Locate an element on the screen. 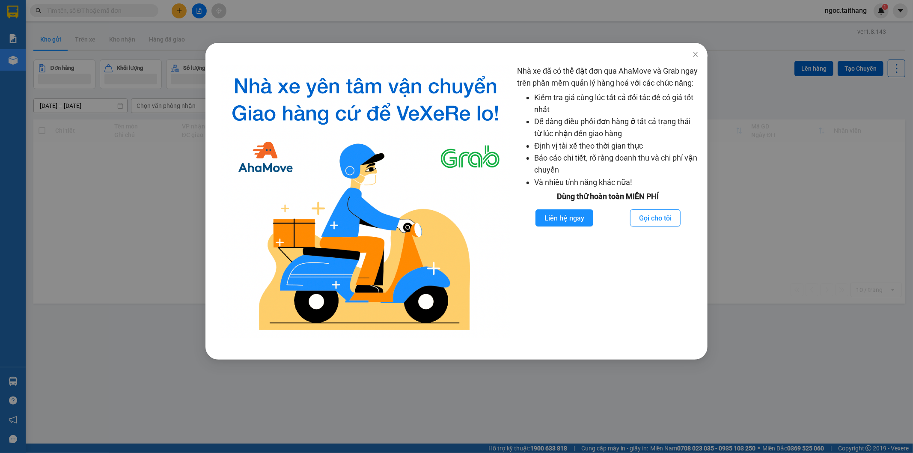  div: Nhà xe đã có thể đặt đơn qua AhaMove và Grab ngay trên phần mềm quản lý hàng hoá với các chức năng: is located at coordinates (608, 202).